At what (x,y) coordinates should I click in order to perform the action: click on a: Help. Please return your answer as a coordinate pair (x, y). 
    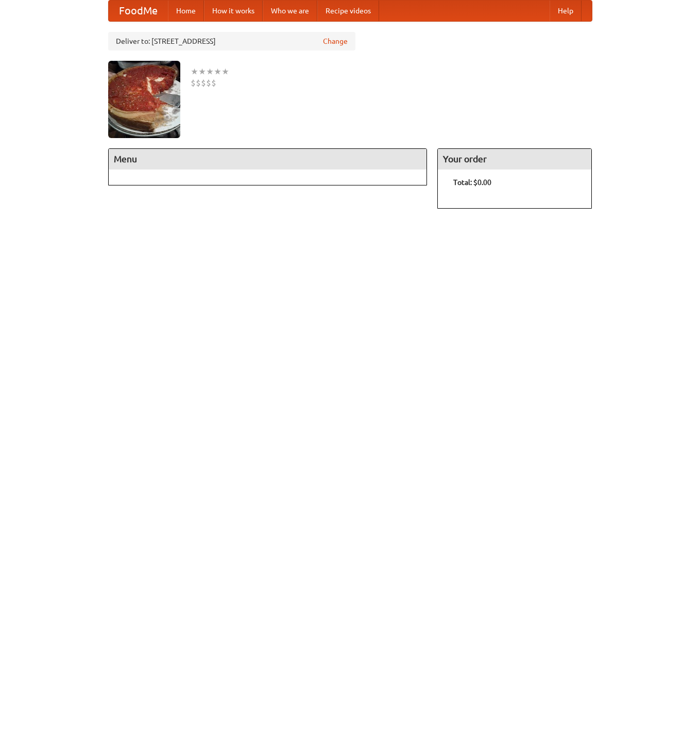
    Looking at the image, I should click on (565, 11).